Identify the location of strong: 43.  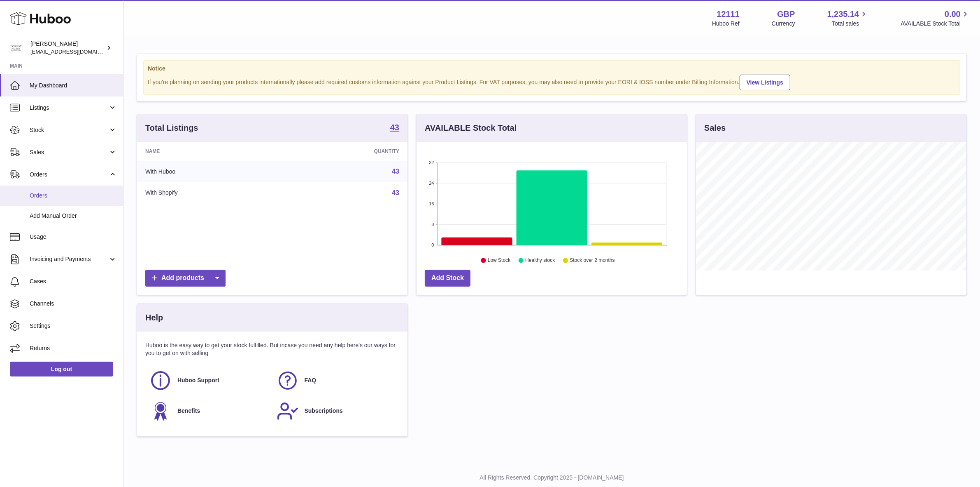
(395, 127).